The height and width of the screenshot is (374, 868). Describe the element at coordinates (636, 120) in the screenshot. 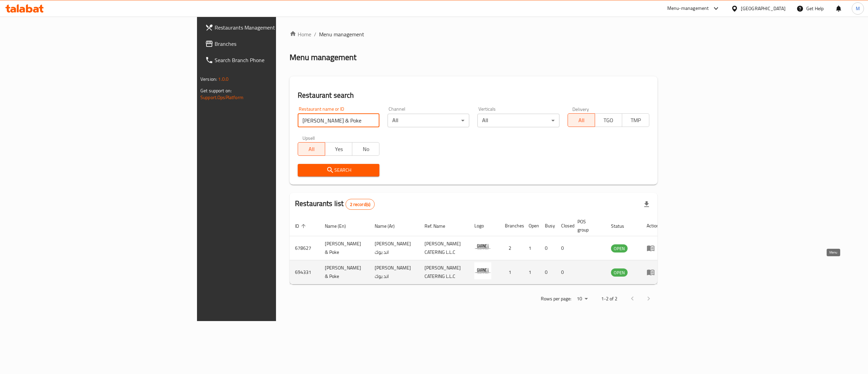

I see `button: TMP` at that location.